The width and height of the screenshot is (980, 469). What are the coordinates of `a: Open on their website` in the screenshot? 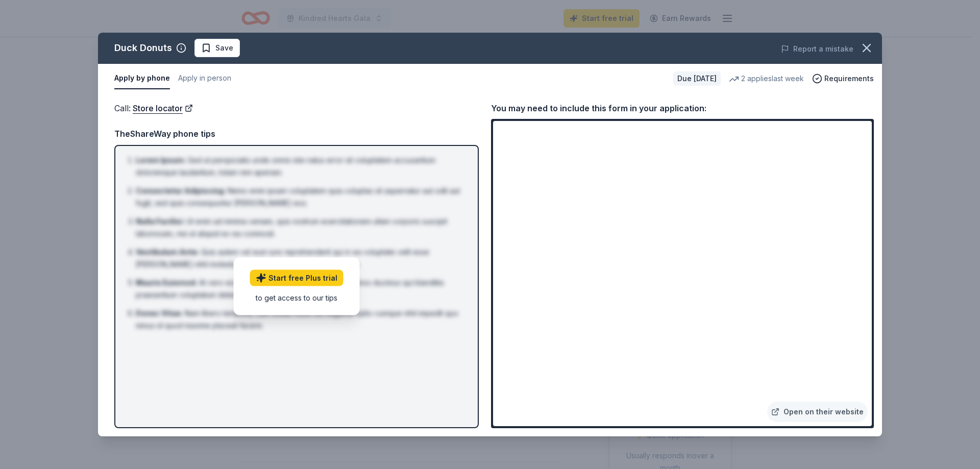 It's located at (818, 412).